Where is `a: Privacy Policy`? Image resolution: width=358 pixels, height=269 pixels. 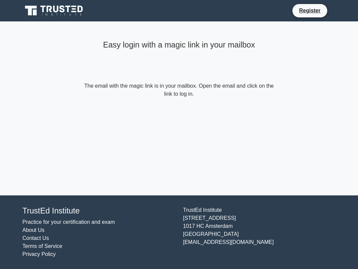 a: Privacy Policy is located at coordinates (39, 254).